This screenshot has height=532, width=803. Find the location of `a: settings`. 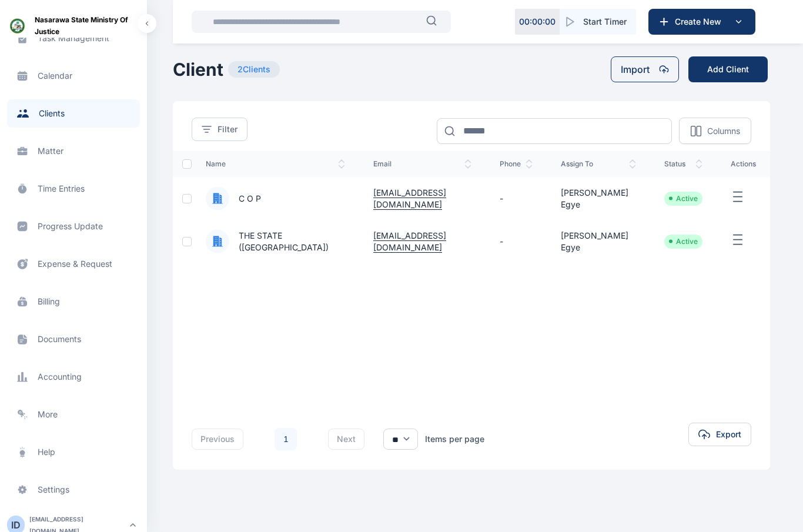

a: settings is located at coordinates (74, 489).